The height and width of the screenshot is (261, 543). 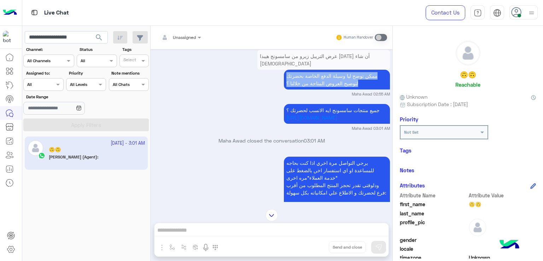 I want to click on small: Maha Awad 02:55 AM, so click(x=371, y=94).